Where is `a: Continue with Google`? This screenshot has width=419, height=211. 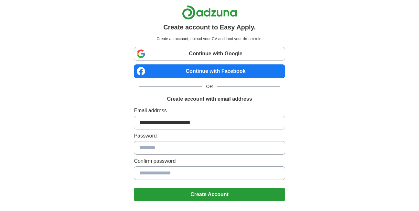 a: Continue with Google is located at coordinates (209, 54).